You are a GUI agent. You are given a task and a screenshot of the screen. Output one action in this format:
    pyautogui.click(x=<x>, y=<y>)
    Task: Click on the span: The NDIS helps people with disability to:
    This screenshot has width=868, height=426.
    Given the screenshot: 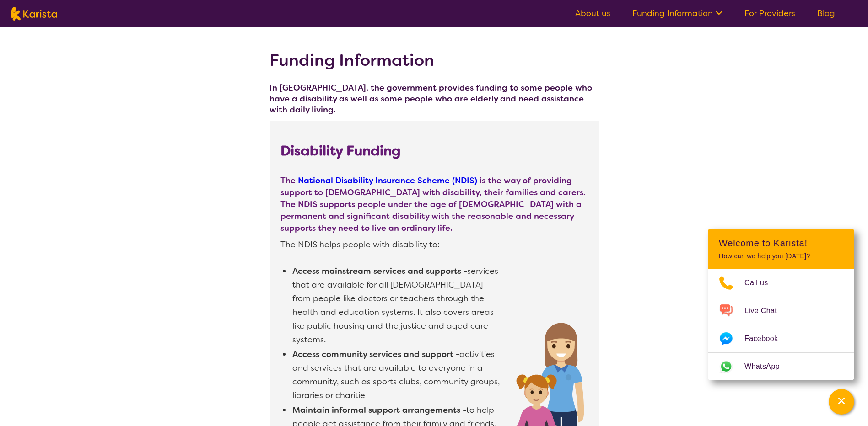 What is the action you would take?
    pyautogui.click(x=434, y=245)
    